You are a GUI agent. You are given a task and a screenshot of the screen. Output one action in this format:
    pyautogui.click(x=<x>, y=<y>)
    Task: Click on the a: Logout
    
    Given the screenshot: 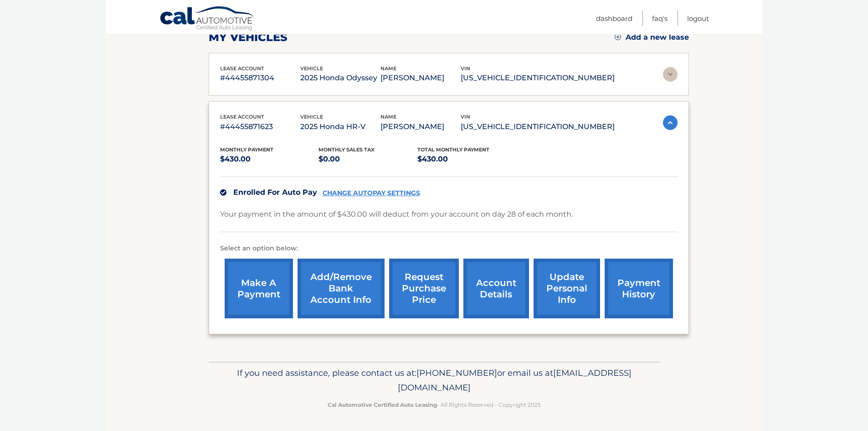 What is the action you would take?
    pyautogui.click(x=698, y=18)
    